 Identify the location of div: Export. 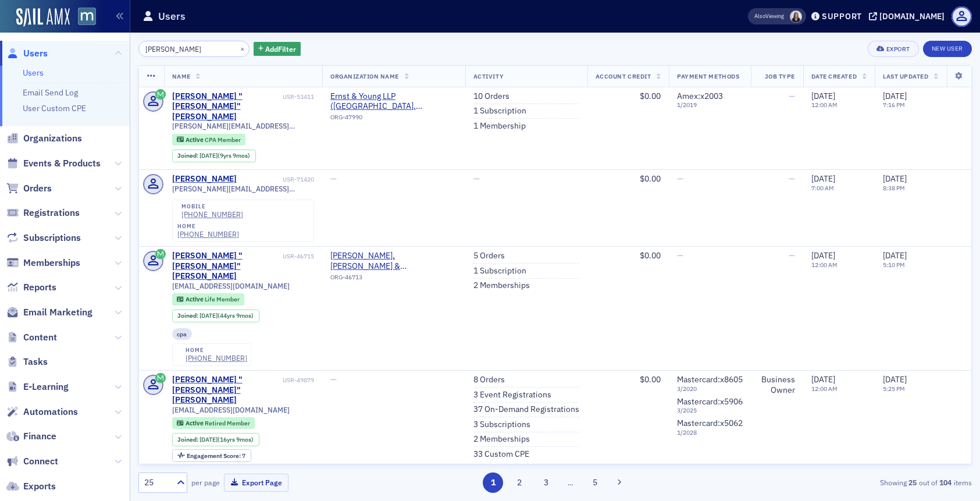
(898, 49).